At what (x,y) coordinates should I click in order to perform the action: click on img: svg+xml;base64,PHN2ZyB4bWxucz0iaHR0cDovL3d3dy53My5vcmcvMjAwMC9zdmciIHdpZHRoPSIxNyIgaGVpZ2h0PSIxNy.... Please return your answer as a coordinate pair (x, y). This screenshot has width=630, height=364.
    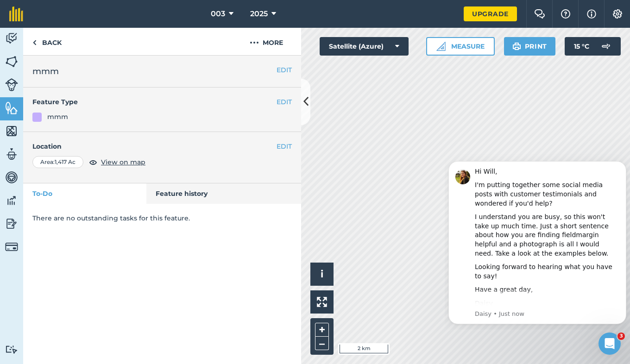
    Looking at the image, I should click on (591, 14).